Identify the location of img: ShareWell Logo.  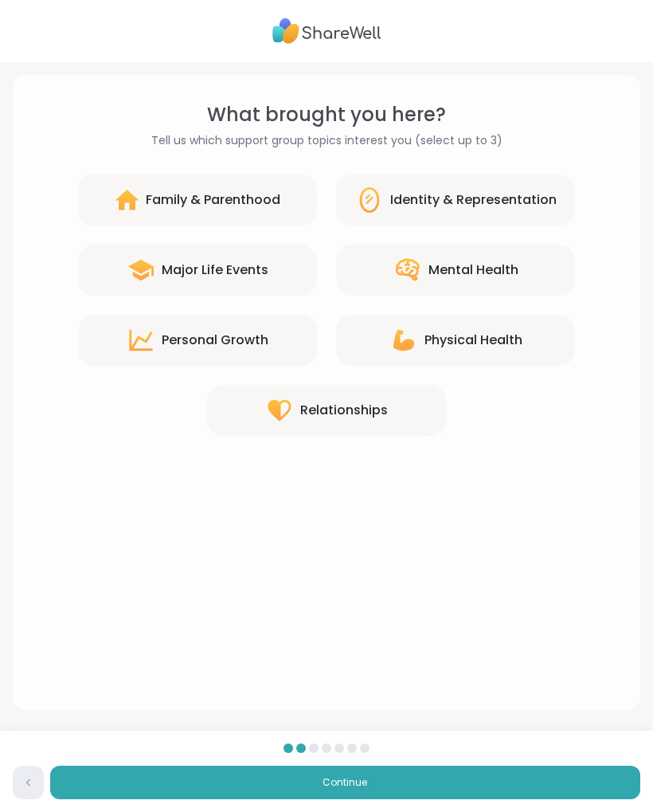
(327, 31).